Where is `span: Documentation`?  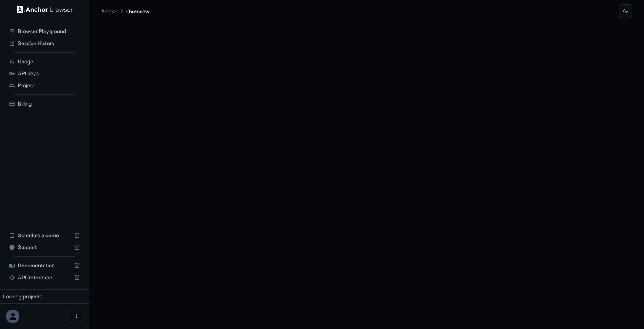
span: Documentation is located at coordinates (45, 266).